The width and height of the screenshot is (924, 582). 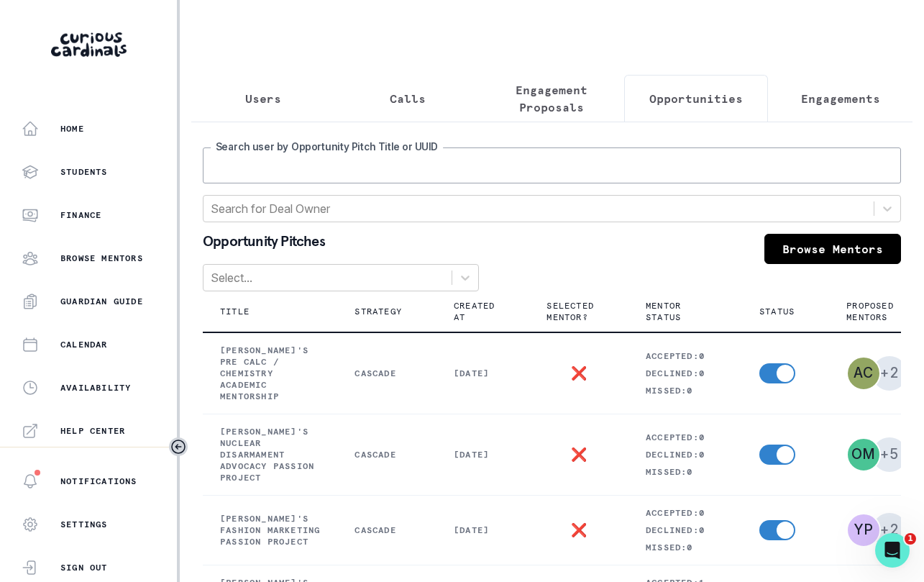 I want to click on p: Browse Mentors, so click(x=101, y=258).